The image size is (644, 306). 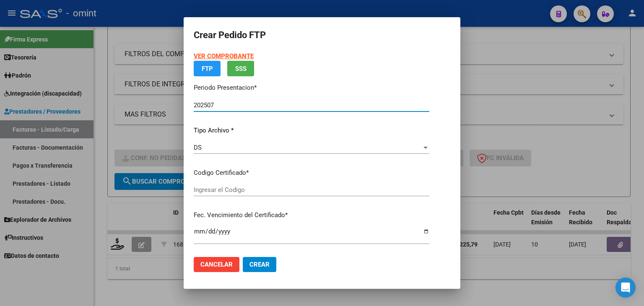 What do you see at coordinates (197, 147) in the screenshot?
I see `span: DS` at bounding box center [197, 147].